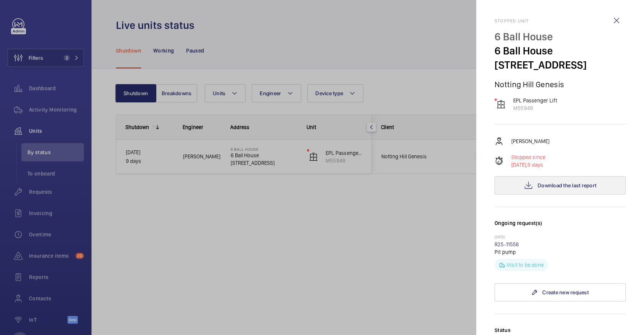 This screenshot has height=335, width=644. What do you see at coordinates (560, 21) in the screenshot?
I see `h2: Stopped unit` at bounding box center [560, 21].